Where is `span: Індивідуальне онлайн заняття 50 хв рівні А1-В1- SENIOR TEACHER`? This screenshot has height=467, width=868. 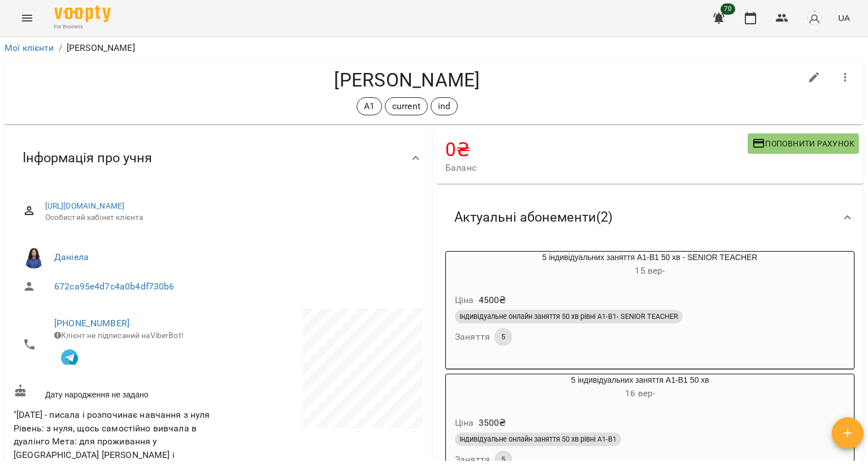 span: Індивідуальне онлайн заняття 50 хв рівні А1-В1- SENIOR TEACHER is located at coordinates (569, 316).